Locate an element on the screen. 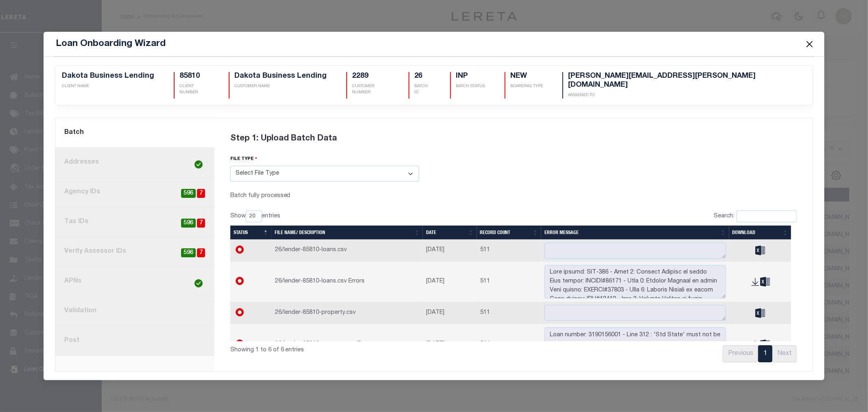 Image resolution: width=868 pixels, height=412 pixels. a: Tax IDs7596 is located at coordinates (135, 222).